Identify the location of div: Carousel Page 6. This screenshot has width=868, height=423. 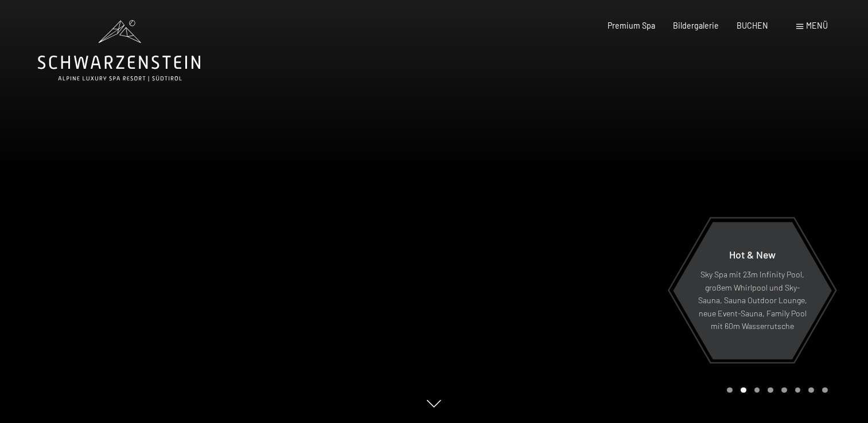
(797, 390).